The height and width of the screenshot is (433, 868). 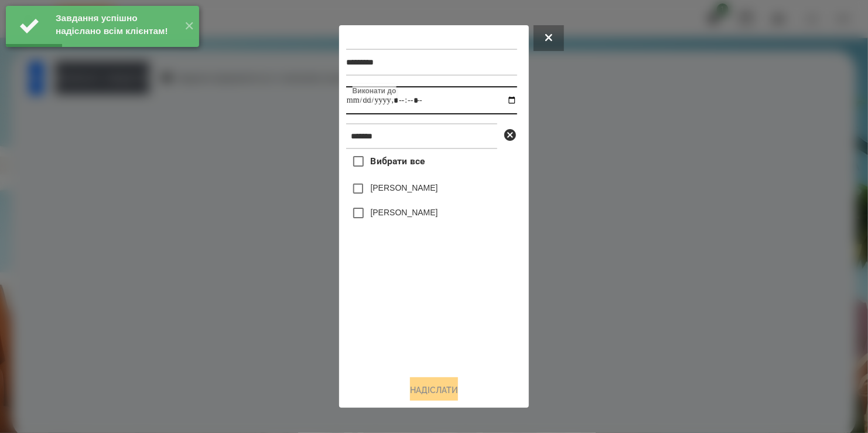 What do you see at coordinates (375, 91) in the screenshot?
I see `label: Виконати до` at bounding box center [375, 91].